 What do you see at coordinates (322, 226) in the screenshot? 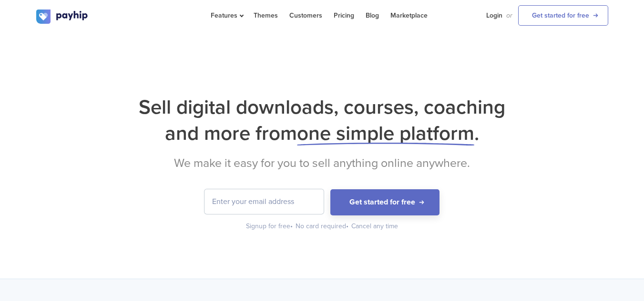
I see `div: No card required` at bounding box center [322, 226].